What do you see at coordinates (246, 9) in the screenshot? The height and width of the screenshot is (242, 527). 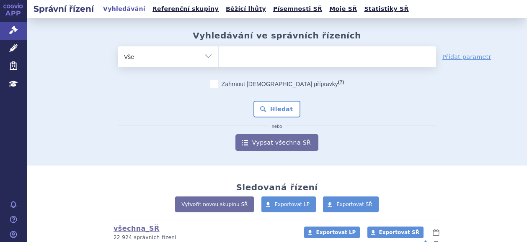 I see `a: Běžící lhůty` at bounding box center [246, 9].